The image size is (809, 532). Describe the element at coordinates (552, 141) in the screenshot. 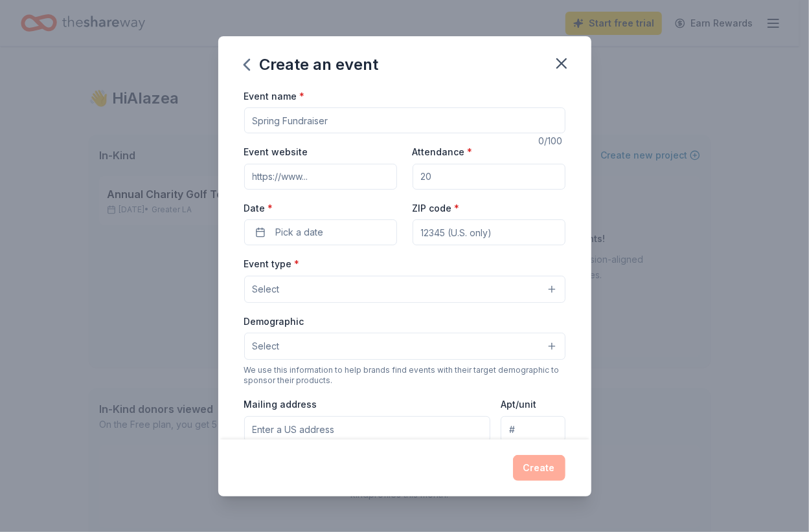

I see `div: 0 /100` at that location.